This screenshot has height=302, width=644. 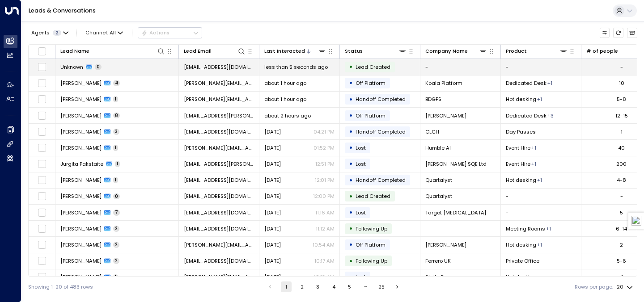 I want to click on span: CLCH, so click(x=432, y=132).